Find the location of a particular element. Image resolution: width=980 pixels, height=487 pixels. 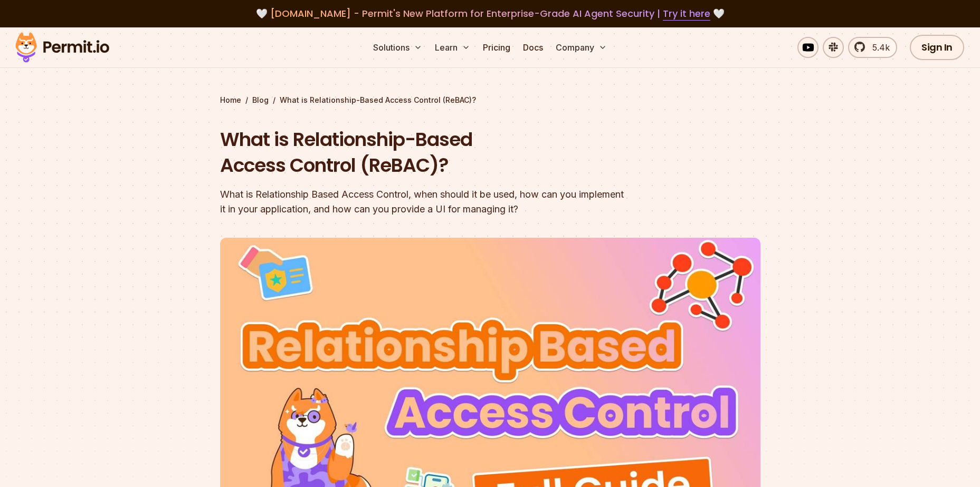

a: Try it here is located at coordinates (687, 14).